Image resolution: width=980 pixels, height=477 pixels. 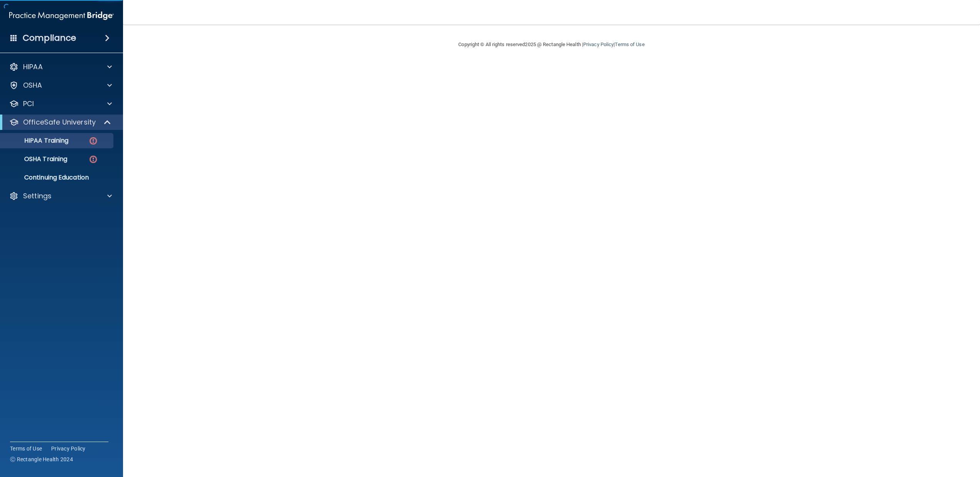 I want to click on h4: Compliance, so click(x=49, y=38).